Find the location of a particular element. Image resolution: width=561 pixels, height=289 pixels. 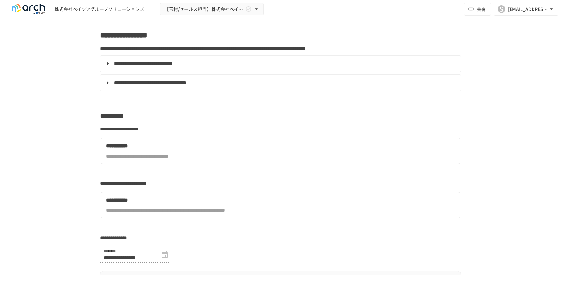

span: 【玉村/セールス担当】株式会社ベイシアグループソリューションズ様_導入支援サポート is located at coordinates (204, 9).